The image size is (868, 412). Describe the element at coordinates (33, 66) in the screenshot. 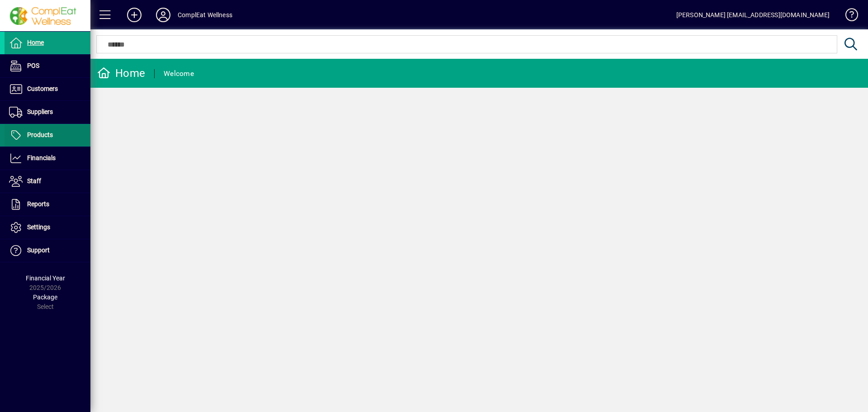

I see `span: POS` at that location.